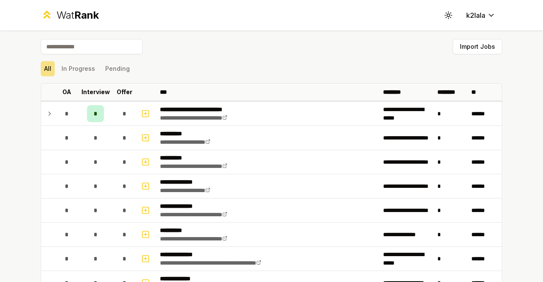  Describe the element at coordinates (78, 15) in the screenshot. I see `div: Wat` at that location.